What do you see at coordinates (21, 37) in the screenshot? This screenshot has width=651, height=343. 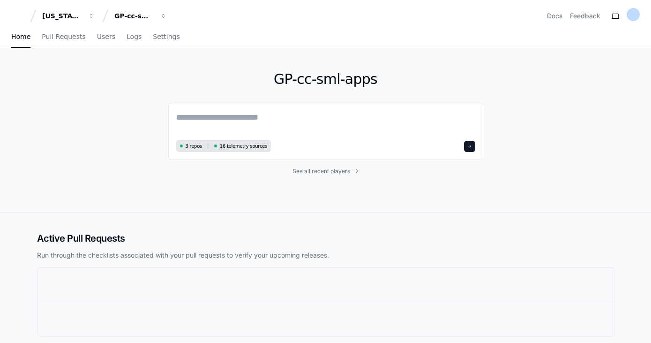 I see `span: Home` at bounding box center [21, 37].